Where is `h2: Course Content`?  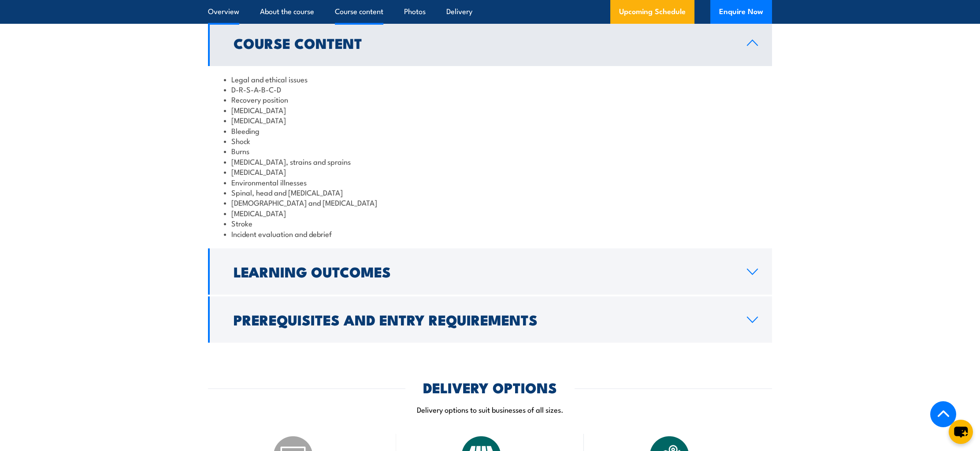
h2: Course Content is located at coordinates (483, 43).